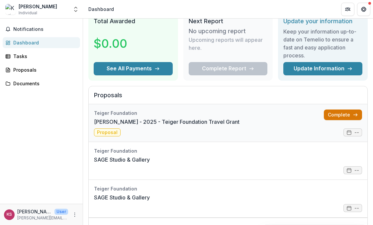  What do you see at coordinates (44, 83) in the screenshot?
I see `div: Documents` at bounding box center [44, 83].